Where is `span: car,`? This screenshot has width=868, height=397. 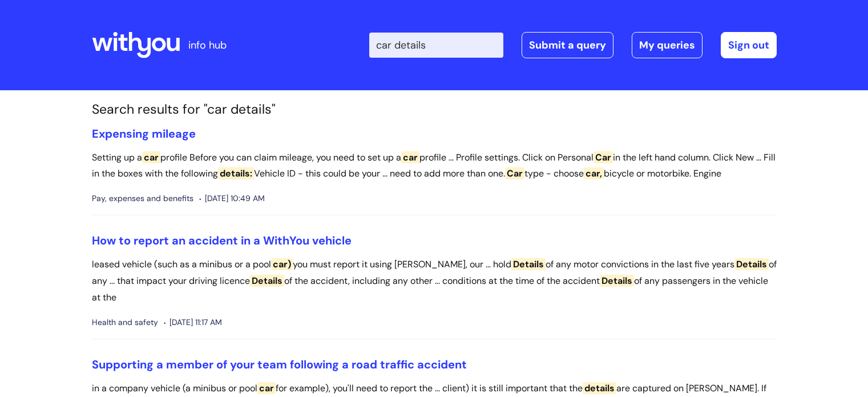 span: car, is located at coordinates (594, 173).